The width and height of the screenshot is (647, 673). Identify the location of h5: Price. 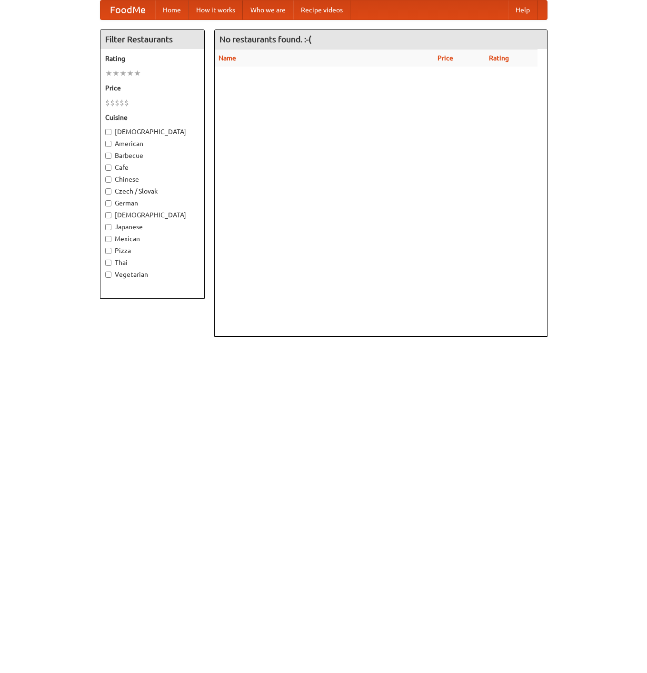
(152, 88).